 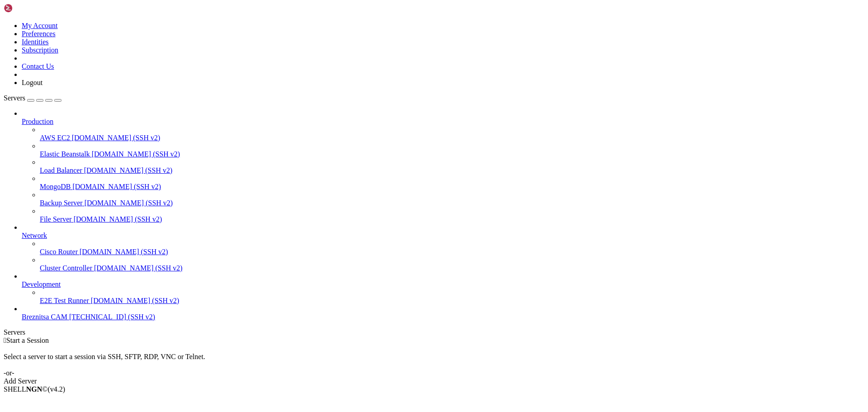 I want to click on span: Elastic Beanstalk, so click(x=64, y=153).